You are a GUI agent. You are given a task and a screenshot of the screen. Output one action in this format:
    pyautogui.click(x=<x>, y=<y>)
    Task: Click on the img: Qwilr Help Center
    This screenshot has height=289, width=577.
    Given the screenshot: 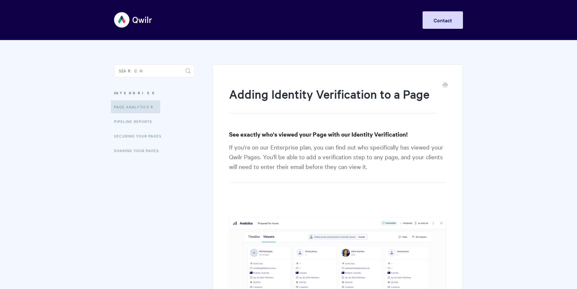 What is the action you would take?
    pyautogui.click(x=133, y=20)
    